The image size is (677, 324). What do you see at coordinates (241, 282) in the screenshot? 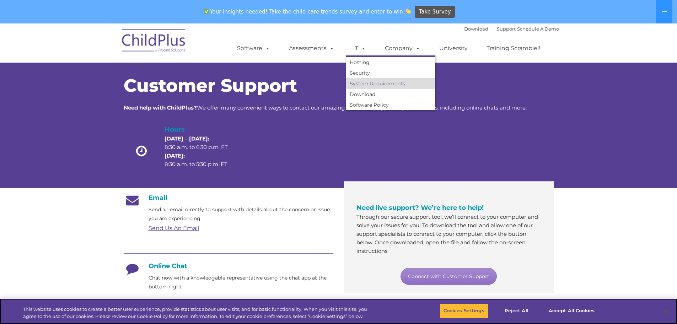
I see `p: Chat now with a knowledgable representative using the chat app at the bottom right.` at bounding box center [241, 282].